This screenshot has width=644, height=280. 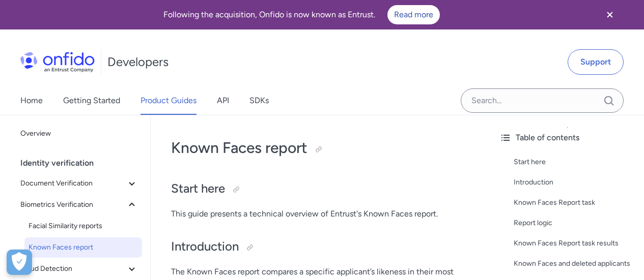 I want to click on a: SDKs, so click(x=259, y=100).